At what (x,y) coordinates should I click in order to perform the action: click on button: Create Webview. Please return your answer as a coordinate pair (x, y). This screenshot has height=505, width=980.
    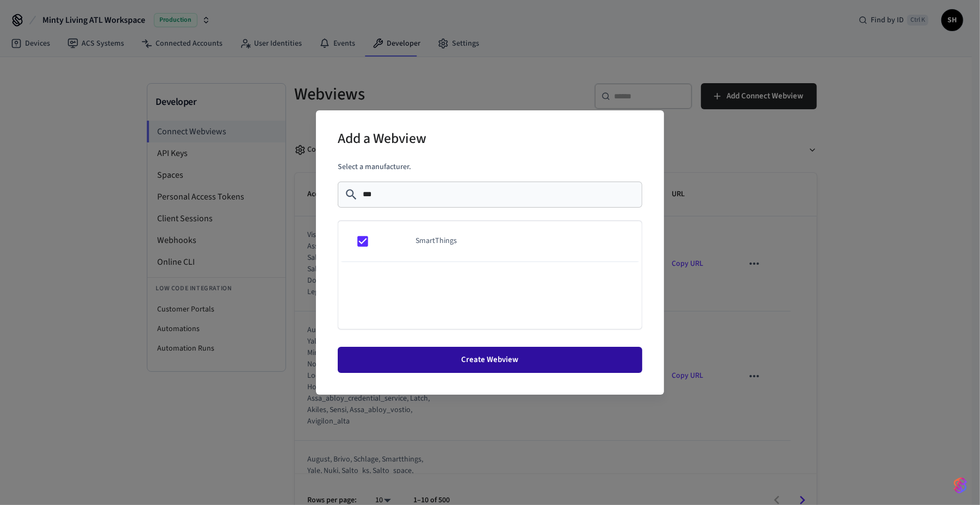
    Looking at the image, I should click on (490, 360).